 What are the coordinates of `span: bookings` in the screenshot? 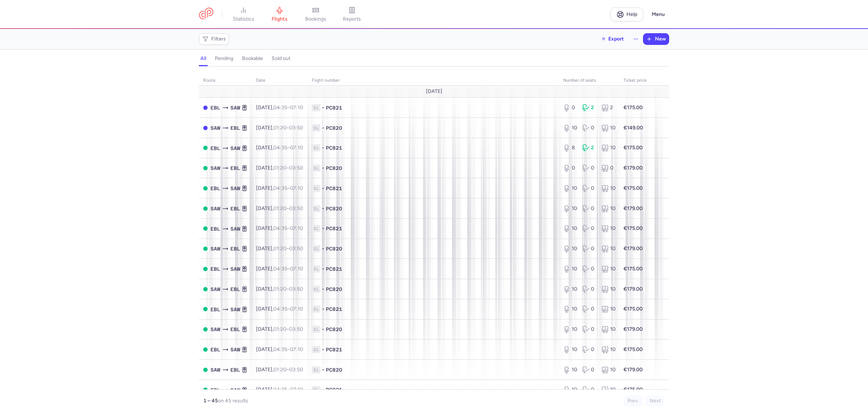 It's located at (316, 19).